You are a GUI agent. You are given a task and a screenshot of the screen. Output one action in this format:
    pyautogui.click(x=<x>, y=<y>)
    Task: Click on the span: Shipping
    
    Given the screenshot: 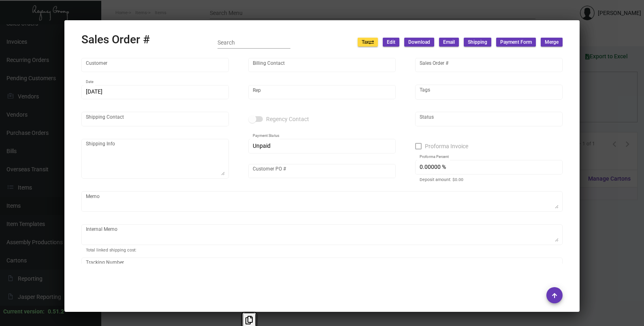 What is the action you would take?
    pyautogui.click(x=478, y=42)
    